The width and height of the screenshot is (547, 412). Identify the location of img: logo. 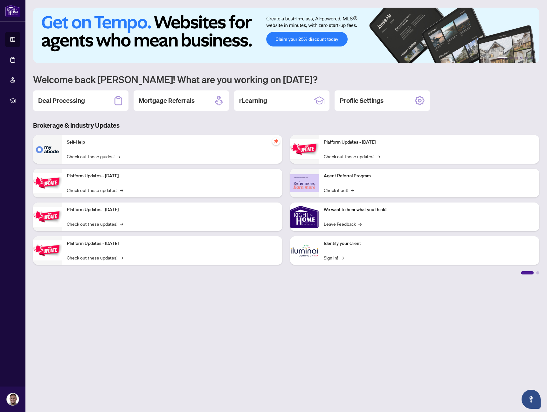
(13, 10).